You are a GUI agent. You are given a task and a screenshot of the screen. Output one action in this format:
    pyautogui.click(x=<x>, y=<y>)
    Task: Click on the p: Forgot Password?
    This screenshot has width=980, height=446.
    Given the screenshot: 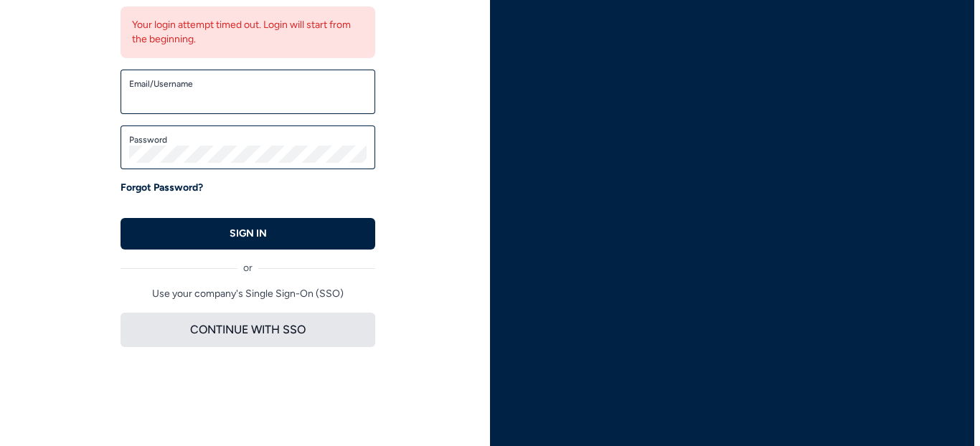 What is the action you would take?
    pyautogui.click(x=162, y=188)
    